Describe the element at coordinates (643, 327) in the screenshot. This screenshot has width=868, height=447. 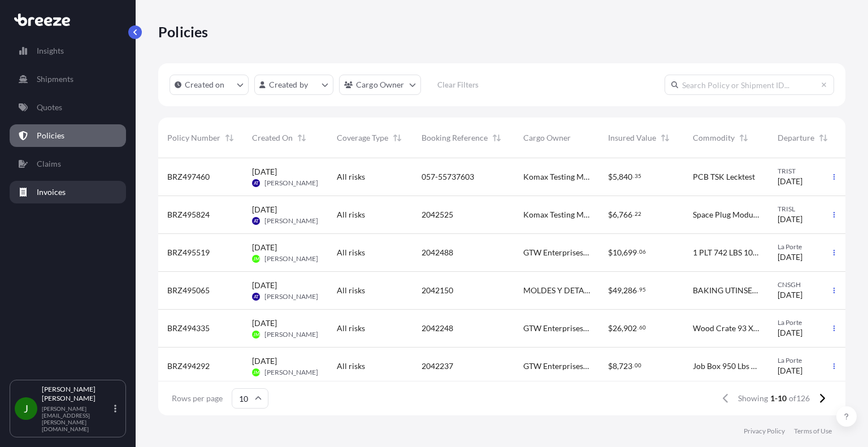
I see `span: 60` at that location.